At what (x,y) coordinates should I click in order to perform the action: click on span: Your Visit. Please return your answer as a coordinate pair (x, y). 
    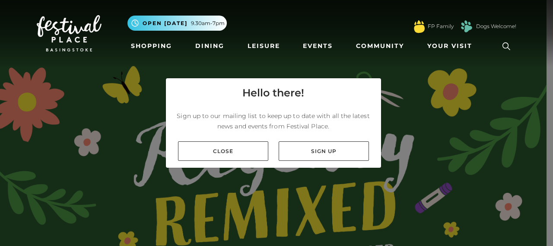
    Looking at the image, I should click on (450, 46).